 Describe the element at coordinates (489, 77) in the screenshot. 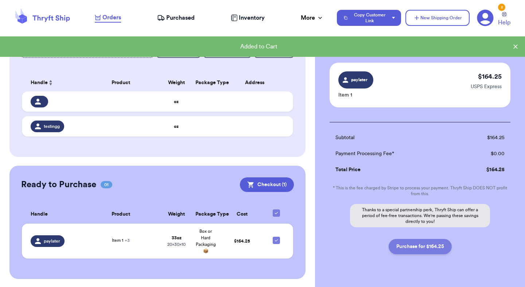

I see `p: $ 164.25` at that location.